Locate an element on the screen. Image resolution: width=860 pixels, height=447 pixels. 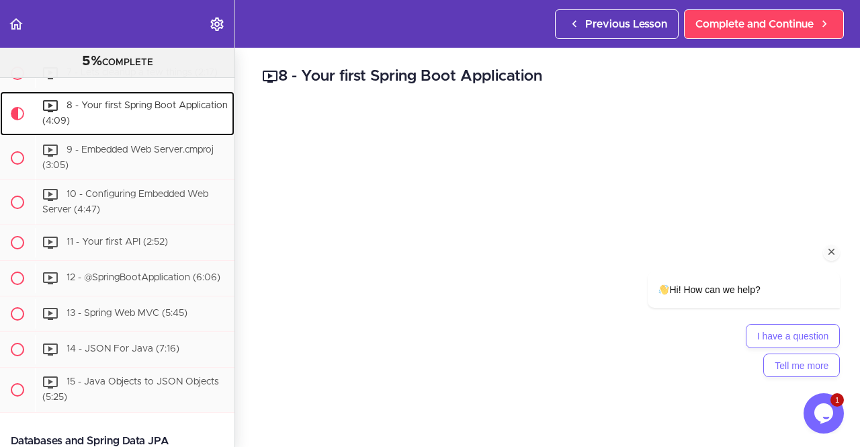
span: 11 - Your first API (2:52) is located at coordinates (117, 242).